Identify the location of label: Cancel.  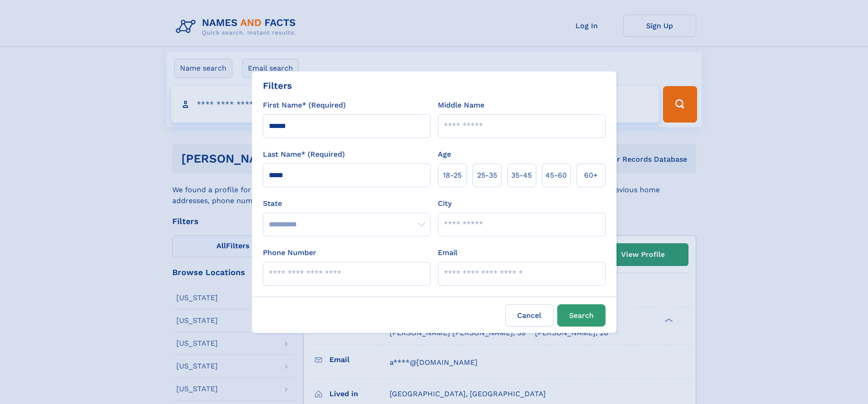
(530, 315).